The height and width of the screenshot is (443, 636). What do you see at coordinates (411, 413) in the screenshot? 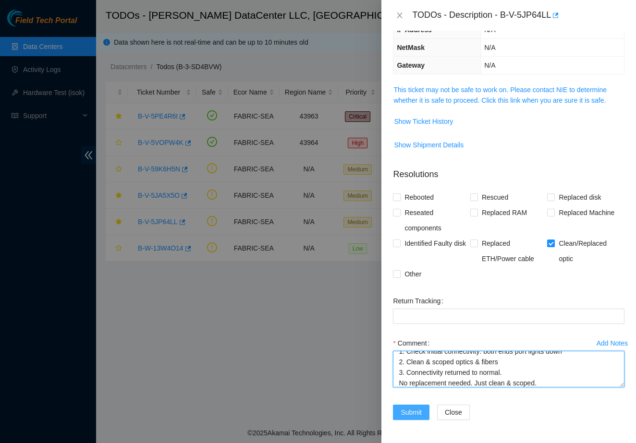
I see `button: Submit` at bounding box center [411, 413].